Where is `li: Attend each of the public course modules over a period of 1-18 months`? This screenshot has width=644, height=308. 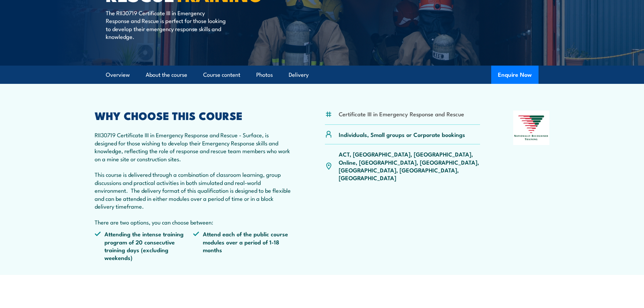
li: Attend each of the public course modules over a period of 1-18 months is located at coordinates (242, 245).